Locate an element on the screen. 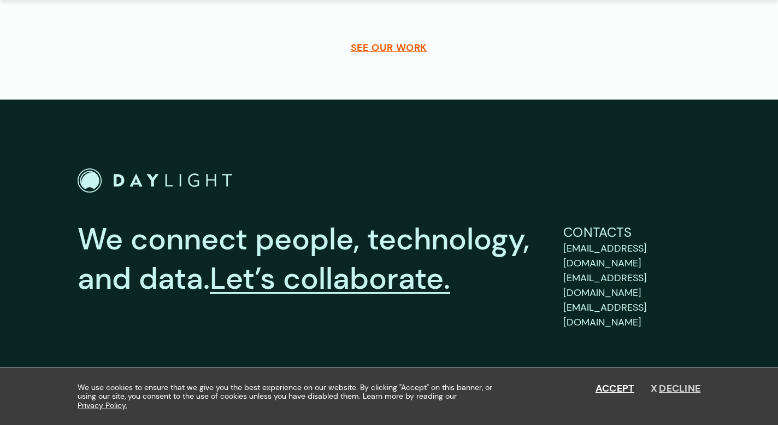 The height and width of the screenshot is (425, 778). a: Let’s collaborate. is located at coordinates (330, 278).